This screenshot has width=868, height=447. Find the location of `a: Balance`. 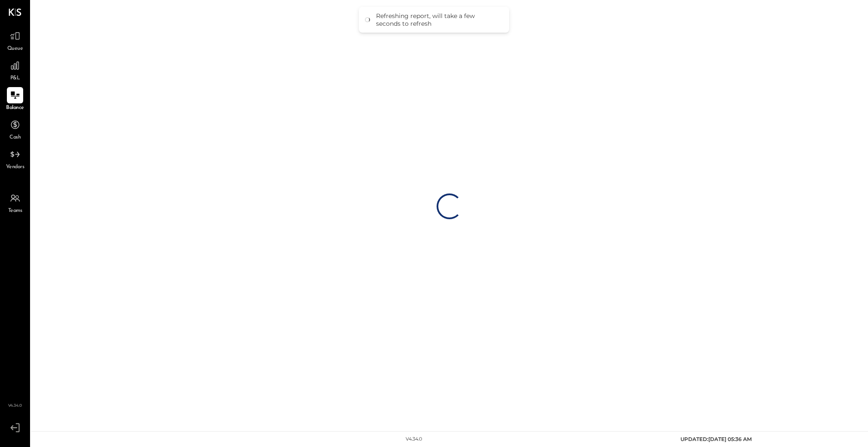

a: Balance is located at coordinates (15, 100).